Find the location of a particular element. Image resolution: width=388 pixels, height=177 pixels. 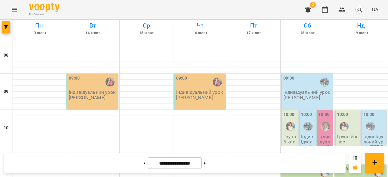

h6: Вт is located at coordinates (93, 25).